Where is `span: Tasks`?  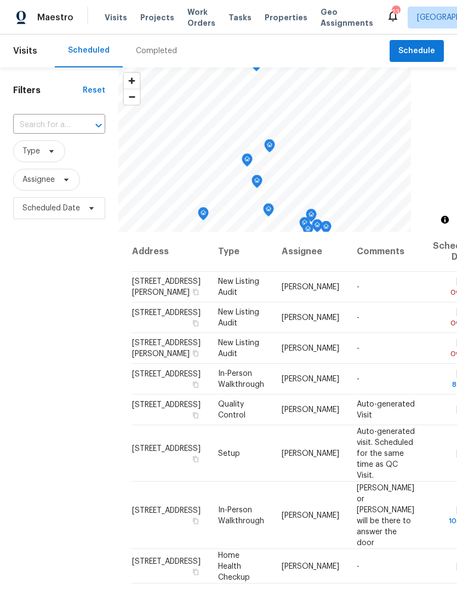 span: Tasks is located at coordinates (240, 18).